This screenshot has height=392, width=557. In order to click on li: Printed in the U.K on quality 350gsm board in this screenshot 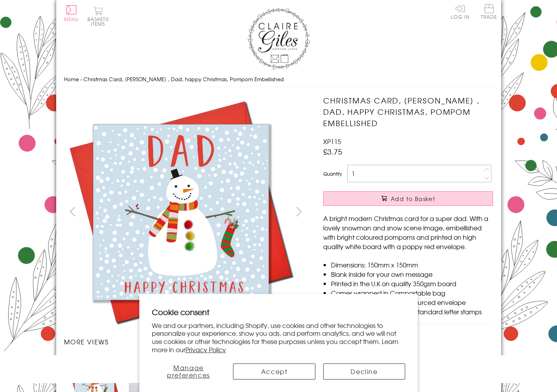, I will do `click(412, 283)`.